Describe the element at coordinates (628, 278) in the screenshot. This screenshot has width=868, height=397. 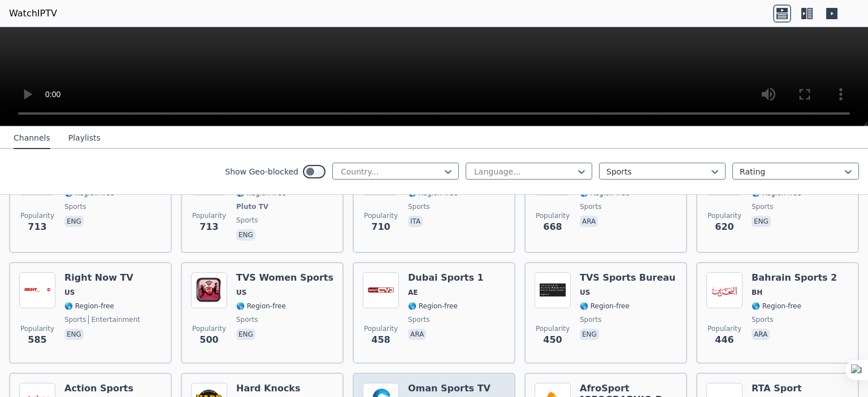
I see `h6: TVS Sports Bureau` at that location.